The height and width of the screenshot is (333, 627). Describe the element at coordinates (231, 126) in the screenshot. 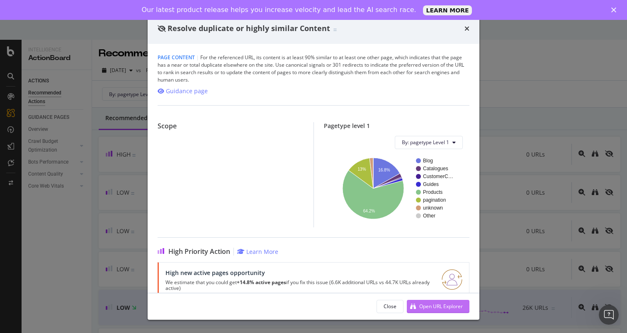

I see `div: Scope` at that location.